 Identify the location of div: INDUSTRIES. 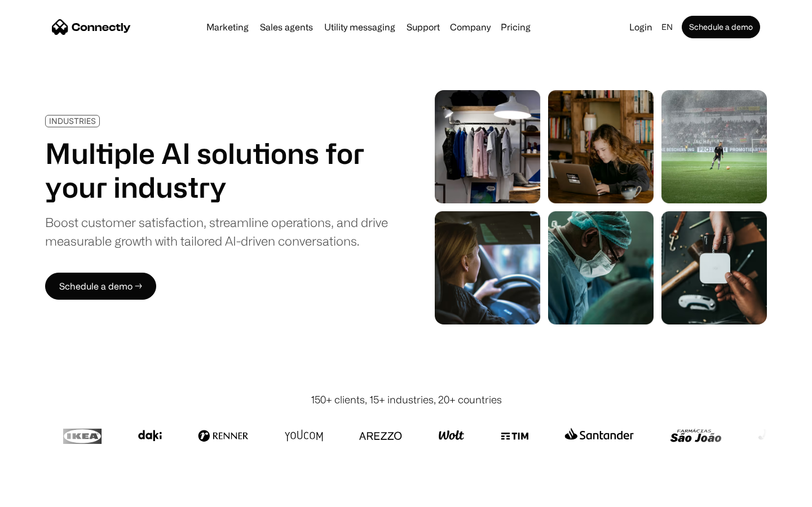
(72, 121).